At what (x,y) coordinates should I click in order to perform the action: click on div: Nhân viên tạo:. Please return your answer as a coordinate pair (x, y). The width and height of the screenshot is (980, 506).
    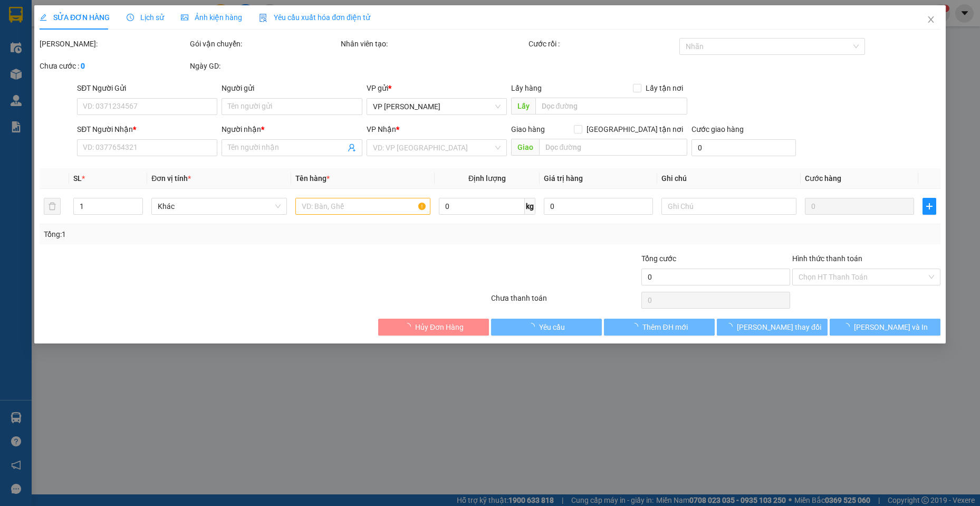
    Looking at the image, I should click on (434, 44).